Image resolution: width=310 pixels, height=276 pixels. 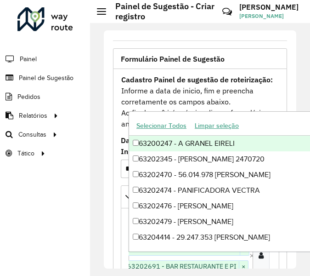 I want to click on span: Relatórios, so click(x=33, y=115).